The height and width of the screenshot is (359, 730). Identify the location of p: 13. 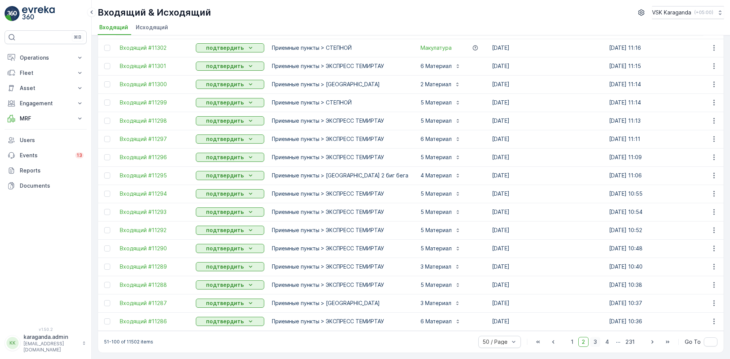
(79, 155).